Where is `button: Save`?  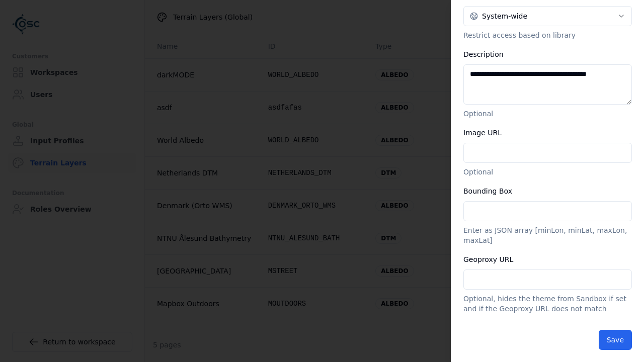 button: Save is located at coordinates (615, 340).